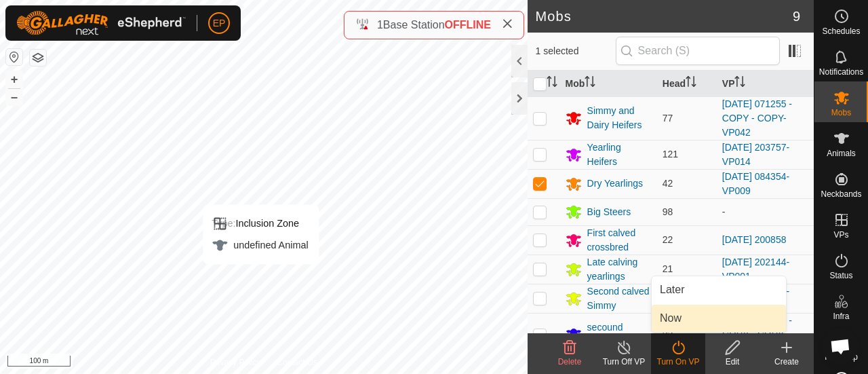 This screenshot has height=374, width=868. Describe the element at coordinates (841, 194) in the screenshot. I see `span: Neckbands` at that location.